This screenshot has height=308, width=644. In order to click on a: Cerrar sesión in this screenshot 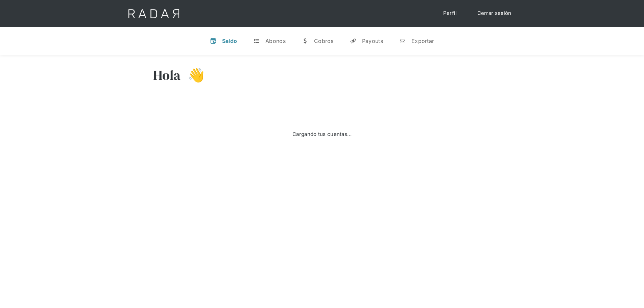, I will do `click(495, 13)`.